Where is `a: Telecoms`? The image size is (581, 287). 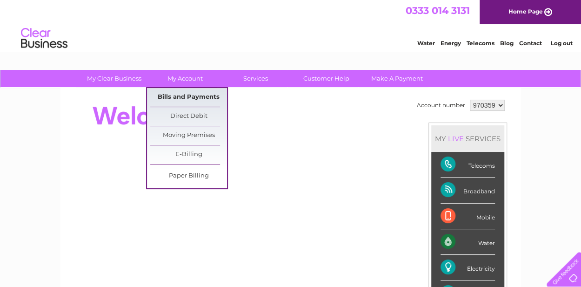 a: Telecoms is located at coordinates (481, 43).